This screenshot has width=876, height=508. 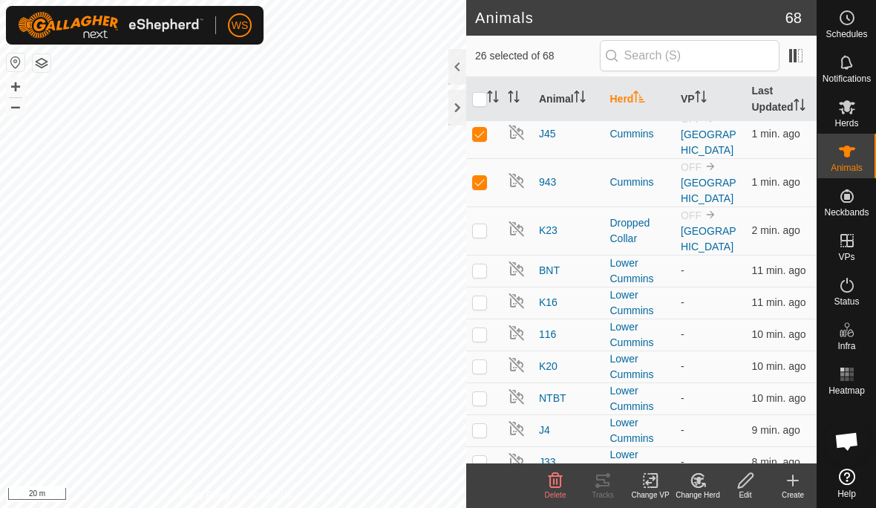 What do you see at coordinates (240, 25) in the screenshot?
I see `span: WS` at bounding box center [240, 25].